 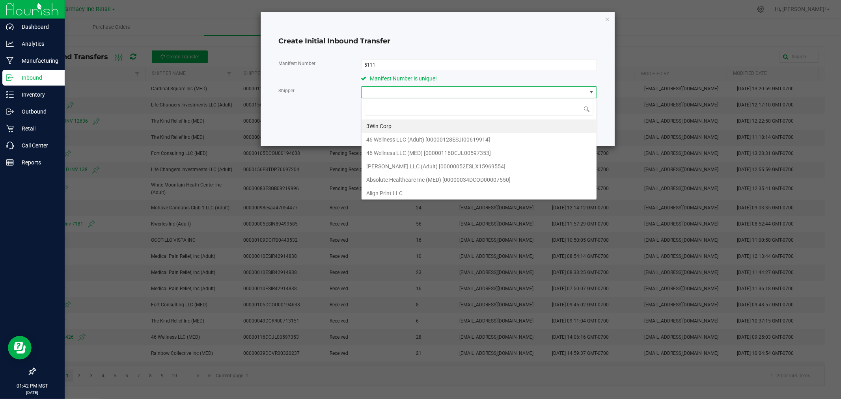 I want to click on inline-svg: Inventory, so click(x=10, y=95).